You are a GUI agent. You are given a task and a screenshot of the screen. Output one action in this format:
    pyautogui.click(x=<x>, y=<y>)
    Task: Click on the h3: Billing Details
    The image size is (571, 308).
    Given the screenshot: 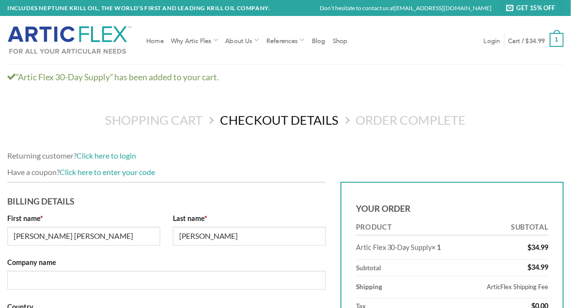 What is the action you would take?
    pyautogui.click(x=167, y=200)
    